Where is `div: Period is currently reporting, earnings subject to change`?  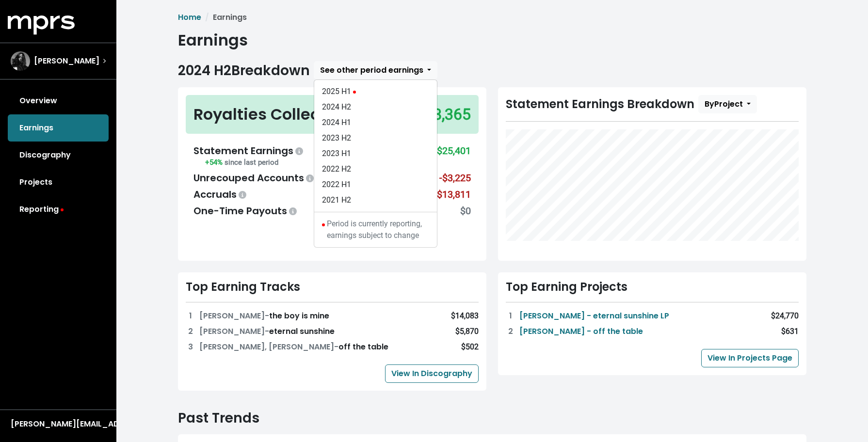 div: Period is currently reporting, earnings subject to change is located at coordinates (375, 230).